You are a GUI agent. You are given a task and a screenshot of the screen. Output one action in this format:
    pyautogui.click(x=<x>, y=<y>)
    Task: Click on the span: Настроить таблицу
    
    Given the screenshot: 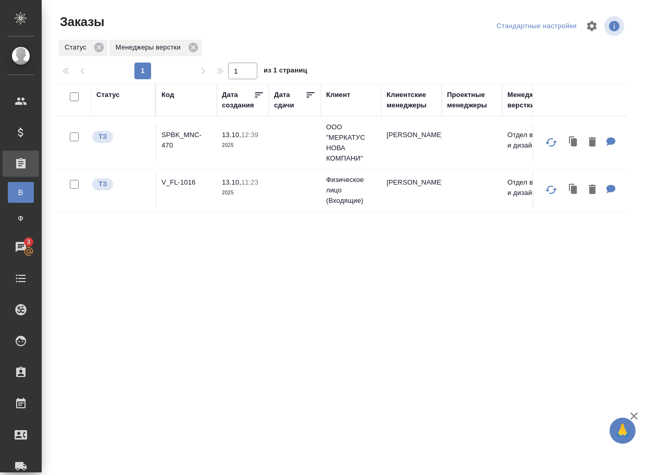 What is the action you would take?
    pyautogui.click(x=592, y=26)
    